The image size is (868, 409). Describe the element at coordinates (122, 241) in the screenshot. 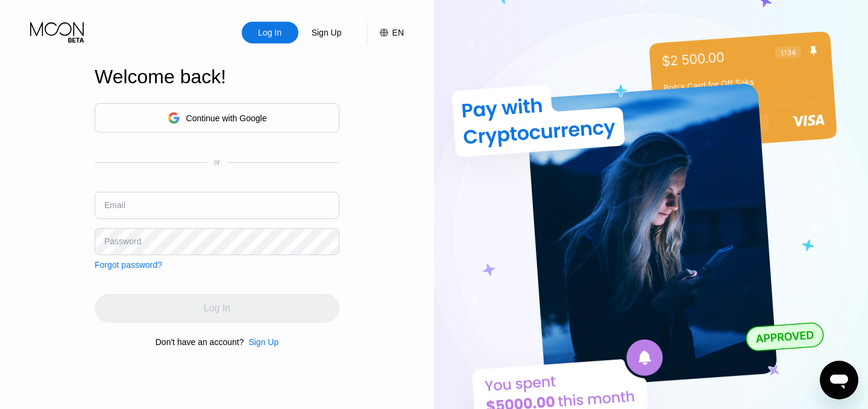

I see `div: Password` at that location.